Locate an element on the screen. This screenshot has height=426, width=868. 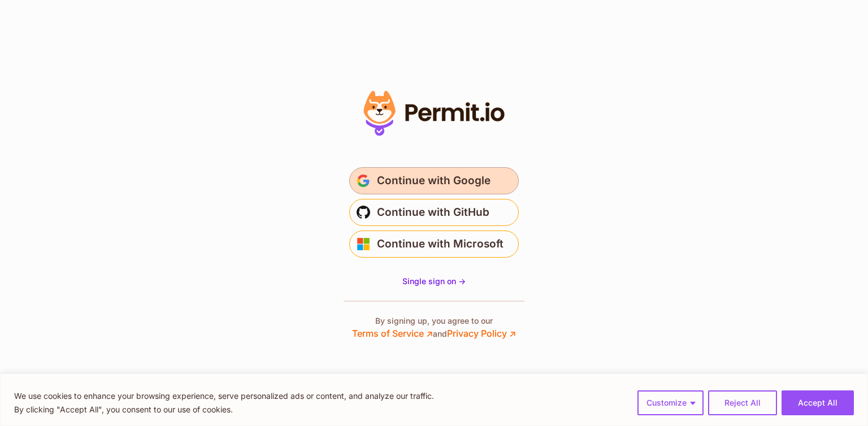
a: Privacy Policy ↗ is located at coordinates (481, 334).